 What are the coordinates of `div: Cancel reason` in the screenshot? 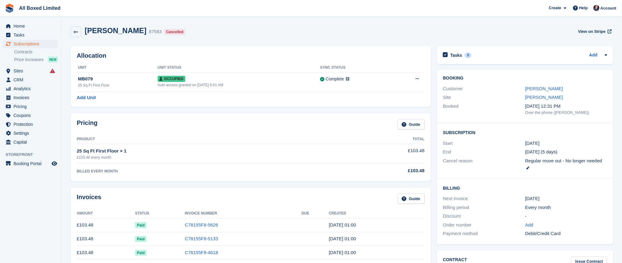 It's located at (484, 164).